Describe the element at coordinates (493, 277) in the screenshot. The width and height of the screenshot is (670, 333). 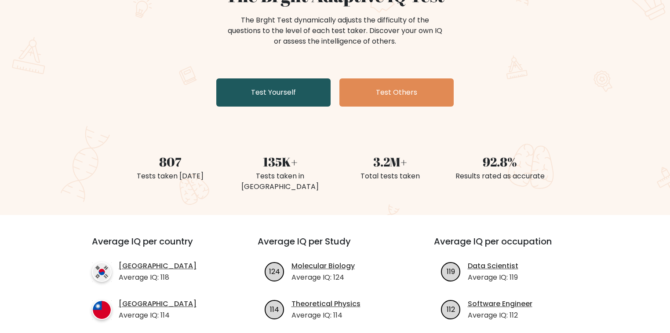
I see `p: Average IQ: 119` at that location.